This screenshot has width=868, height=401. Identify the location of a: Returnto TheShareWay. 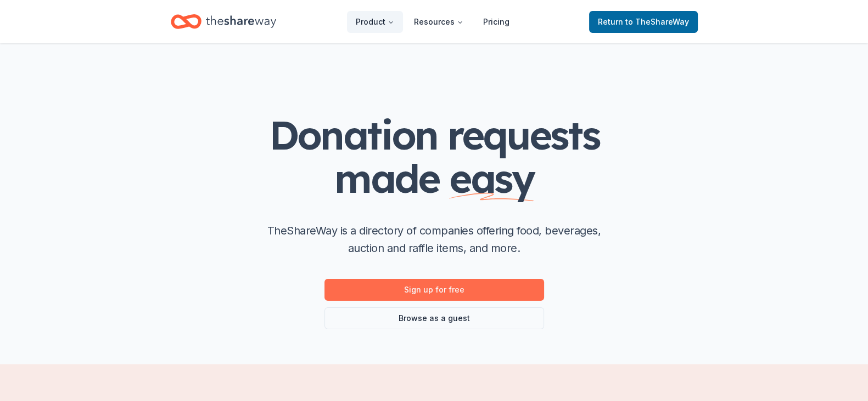
(643, 22).